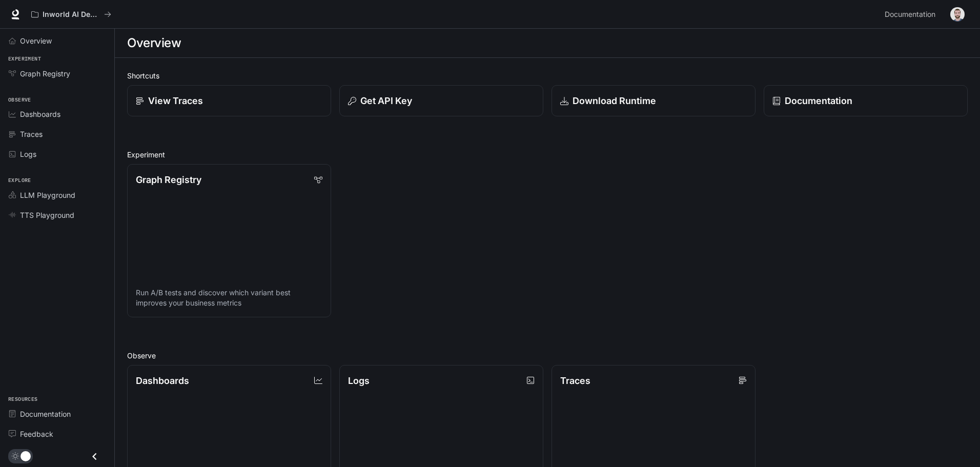  Describe the element at coordinates (45, 73) in the screenshot. I see `span: Graph Registry` at that location.